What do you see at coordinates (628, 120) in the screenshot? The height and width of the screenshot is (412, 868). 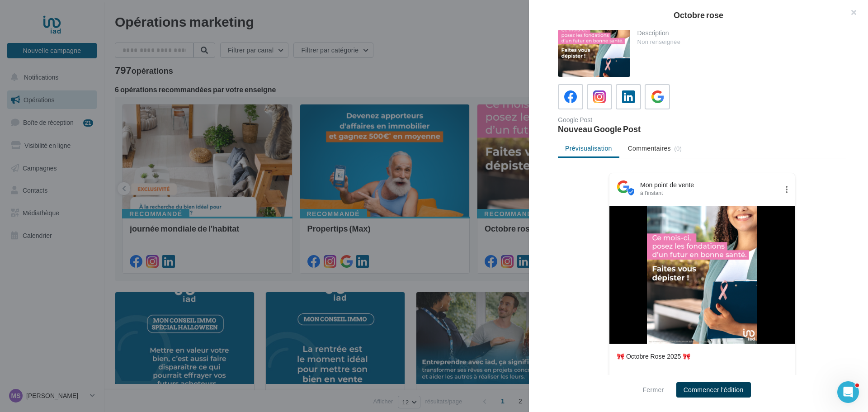 I see `div: Google Post` at bounding box center [628, 120].